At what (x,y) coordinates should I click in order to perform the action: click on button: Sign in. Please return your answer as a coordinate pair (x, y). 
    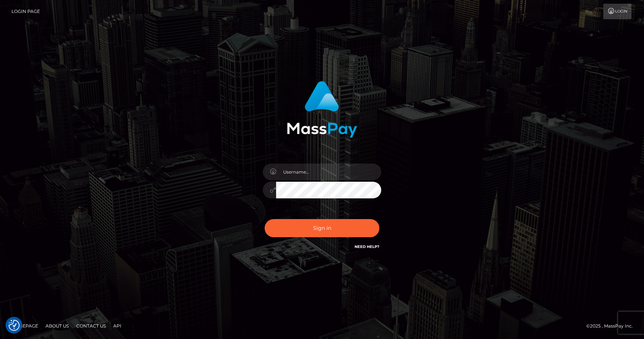
    Looking at the image, I should click on (322, 228).